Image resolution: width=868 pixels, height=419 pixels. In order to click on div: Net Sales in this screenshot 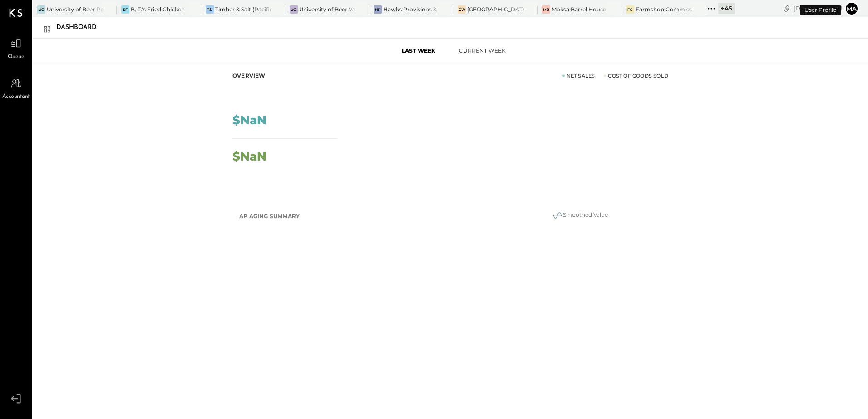, I will do `click(579, 75)`.